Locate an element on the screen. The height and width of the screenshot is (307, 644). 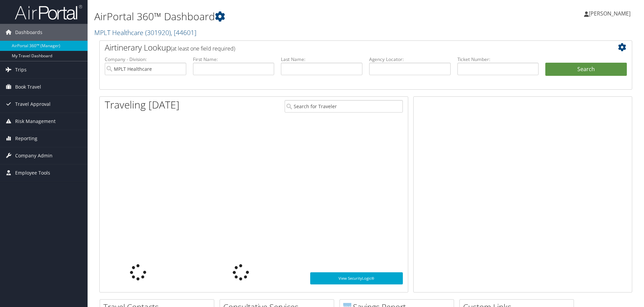
span: Company Admin is located at coordinates (34, 156).